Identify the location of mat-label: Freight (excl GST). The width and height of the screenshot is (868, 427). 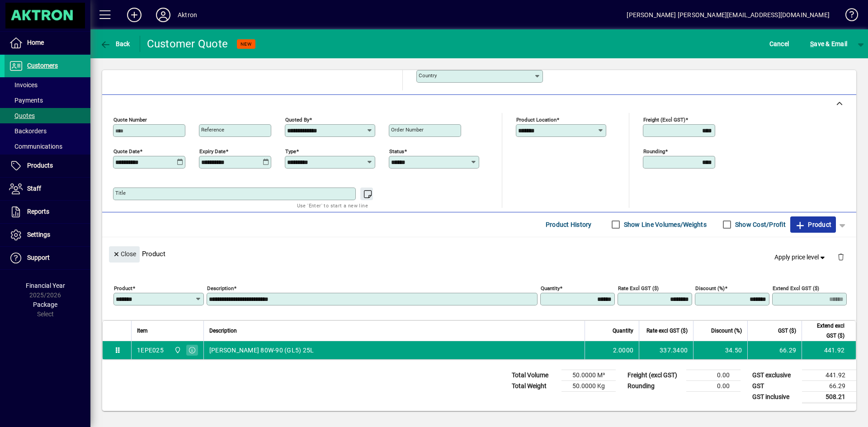
(664, 119).